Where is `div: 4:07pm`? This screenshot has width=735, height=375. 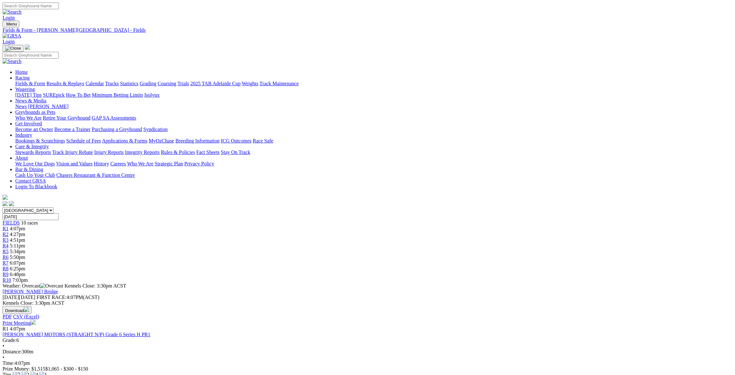 div: 4:07pm is located at coordinates (367, 363).